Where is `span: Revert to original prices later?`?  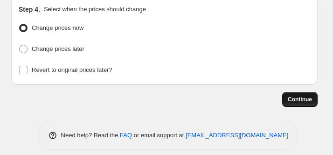
span: Revert to original prices later? is located at coordinates (72, 70).